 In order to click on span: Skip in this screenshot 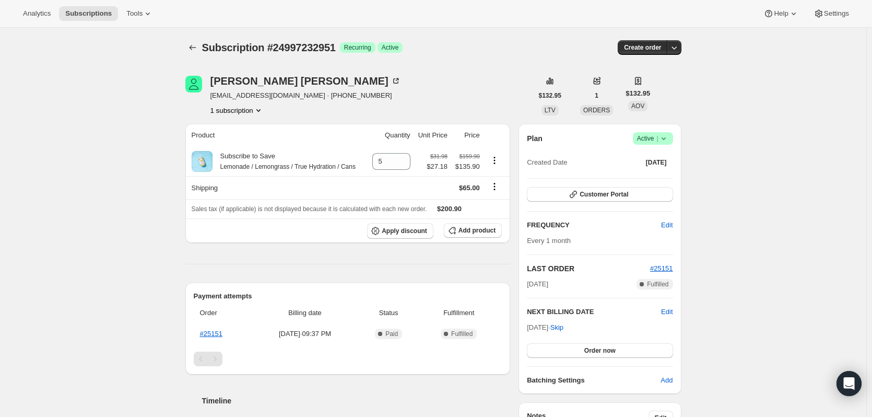, I will do `click(557, 327)`.